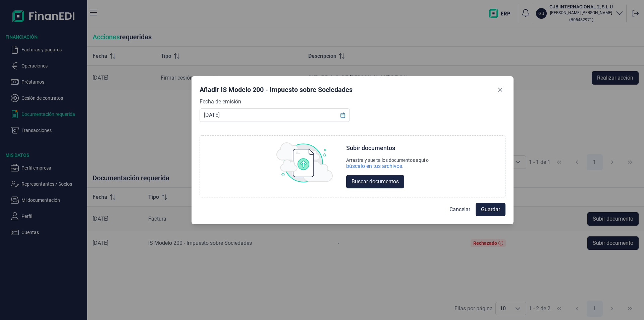 The image size is (644, 320). Describe the element at coordinates (387, 160) in the screenshot. I see `div: Arrastra y suelta los documentos aquí o` at that location.